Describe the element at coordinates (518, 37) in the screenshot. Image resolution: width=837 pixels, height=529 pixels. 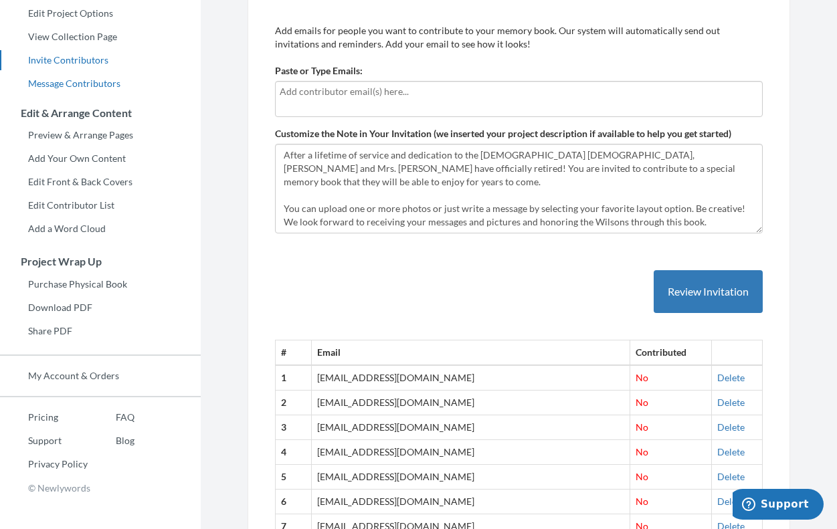
I see `p: Add emails for people you want to contribute to your memory book. Our system will automatically s...` at that location.